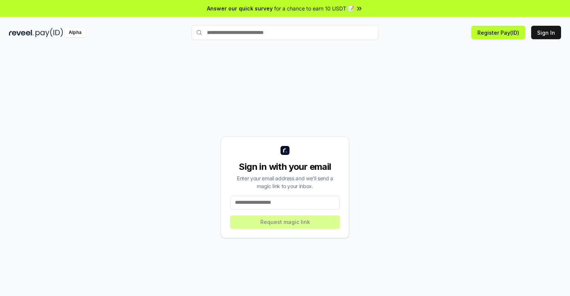 Image resolution: width=570 pixels, height=296 pixels. I want to click on img: pay_id, so click(49, 33).